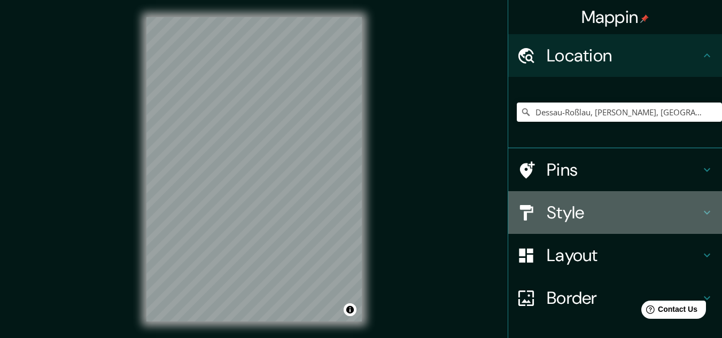  Describe the element at coordinates (615, 256) in the screenshot. I see `div: Layout` at that location.